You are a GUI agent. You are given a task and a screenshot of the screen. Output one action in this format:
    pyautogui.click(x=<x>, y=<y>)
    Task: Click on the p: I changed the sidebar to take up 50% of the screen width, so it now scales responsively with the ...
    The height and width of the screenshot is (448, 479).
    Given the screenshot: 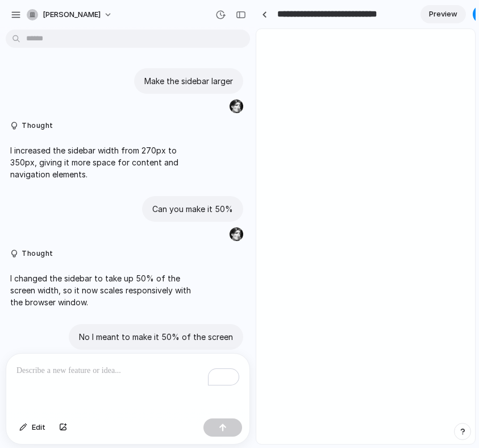 What is the action you would take?
    pyautogui.click(x=105, y=290)
    